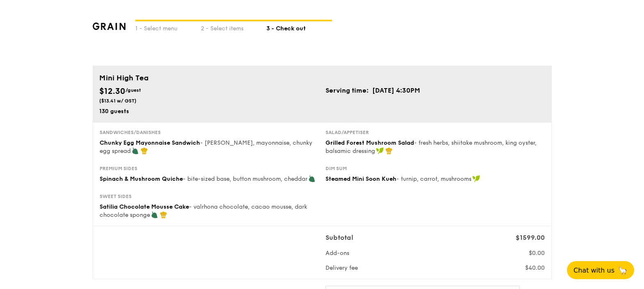 The image size is (644, 289). What do you see at coordinates (339, 238) in the screenshot?
I see `span: Subtotal` at bounding box center [339, 238].